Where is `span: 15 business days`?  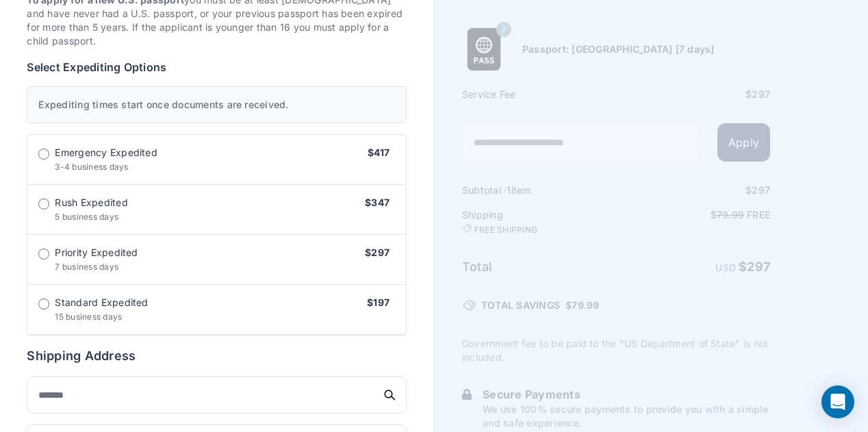 span: 15 business days is located at coordinates (88, 316).